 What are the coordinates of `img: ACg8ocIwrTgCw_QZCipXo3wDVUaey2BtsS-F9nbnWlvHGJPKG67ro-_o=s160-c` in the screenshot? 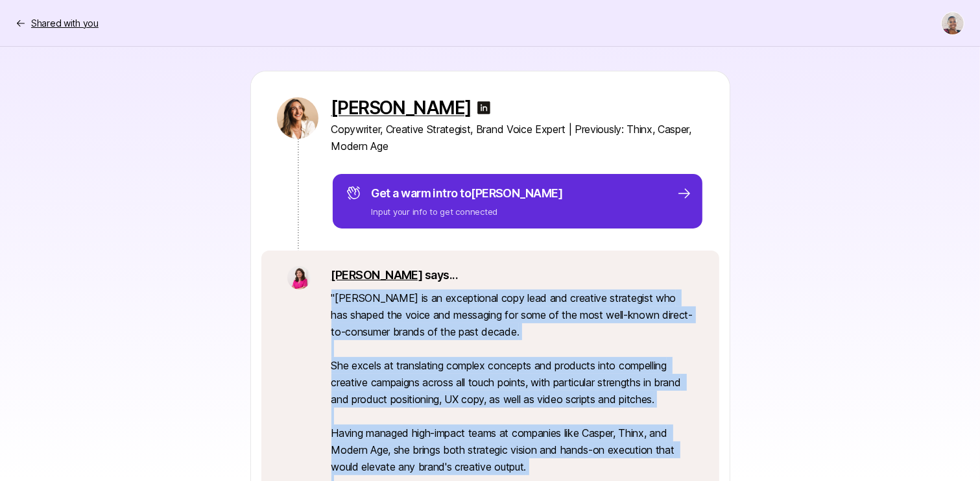 It's located at (298, 119).